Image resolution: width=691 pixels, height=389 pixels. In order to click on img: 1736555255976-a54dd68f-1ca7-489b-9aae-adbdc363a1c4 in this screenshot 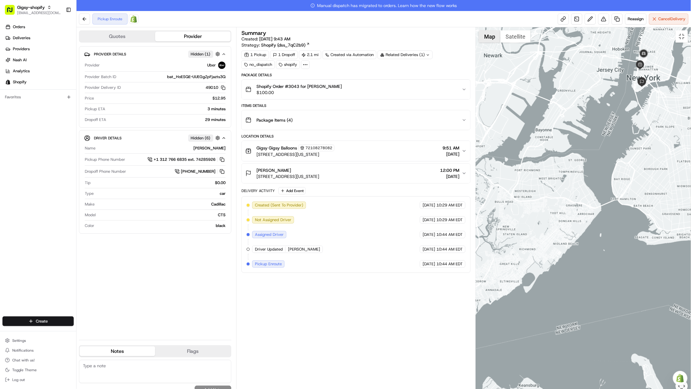, I will do `click(12, 64)`.